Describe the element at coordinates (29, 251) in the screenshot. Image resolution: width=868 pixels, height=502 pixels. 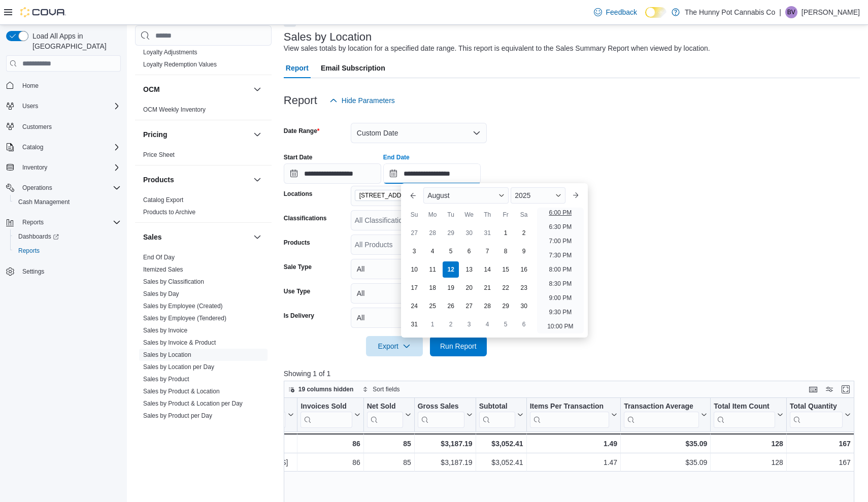
I see `a: Reports` at that location.